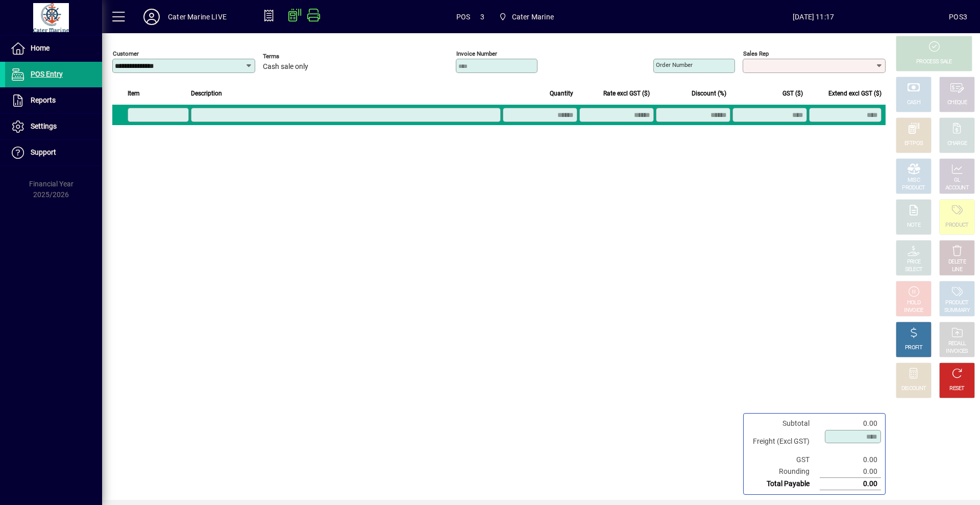 This screenshot has width=980, height=505. Describe the element at coordinates (134, 93) in the screenshot. I see `span: Item` at that location.